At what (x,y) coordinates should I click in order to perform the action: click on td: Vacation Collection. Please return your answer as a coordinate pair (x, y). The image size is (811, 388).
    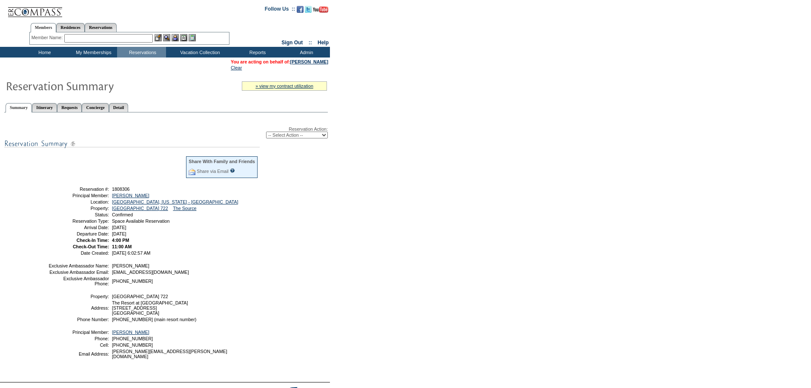
    Looking at the image, I should click on (199, 52).